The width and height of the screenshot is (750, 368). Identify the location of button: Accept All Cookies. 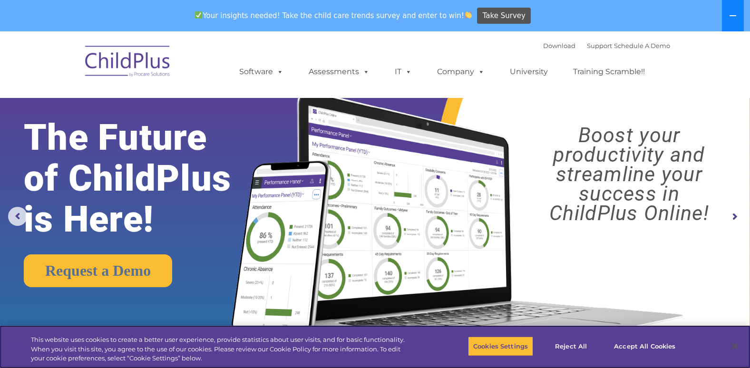
(645, 346).